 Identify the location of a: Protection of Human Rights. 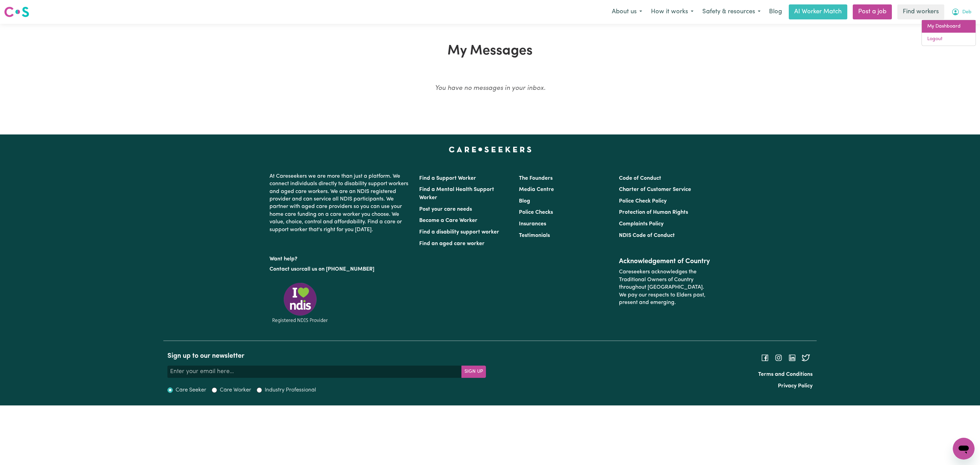
(653, 213).